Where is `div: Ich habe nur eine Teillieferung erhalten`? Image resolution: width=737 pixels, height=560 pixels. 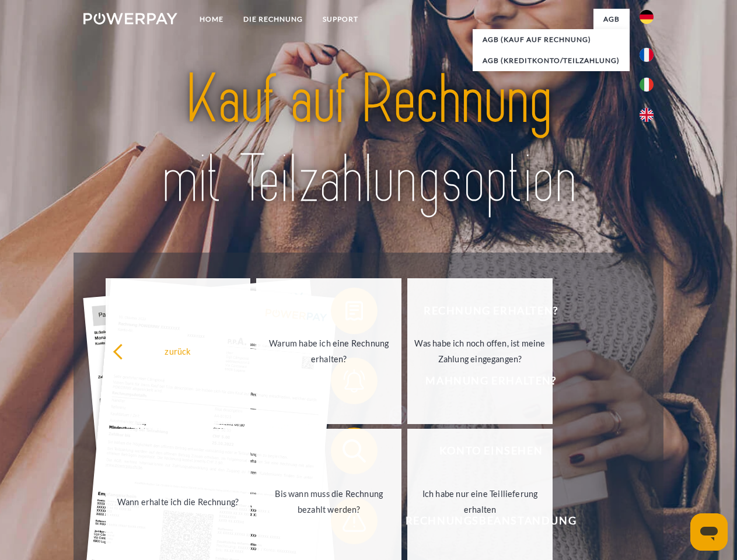 div: Ich habe nur eine Teillieferung erhalten is located at coordinates (480, 502).